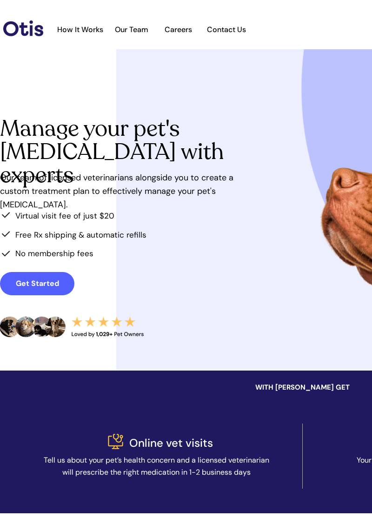 This screenshot has height=517, width=372. What do you see at coordinates (131, 29) in the screenshot?
I see `span: Our Team` at bounding box center [131, 29].